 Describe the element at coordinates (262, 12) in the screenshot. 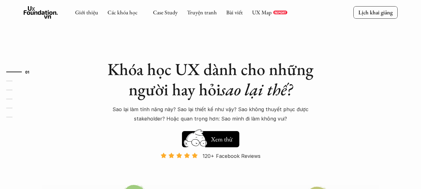

I see `a: UX Map` at that location.